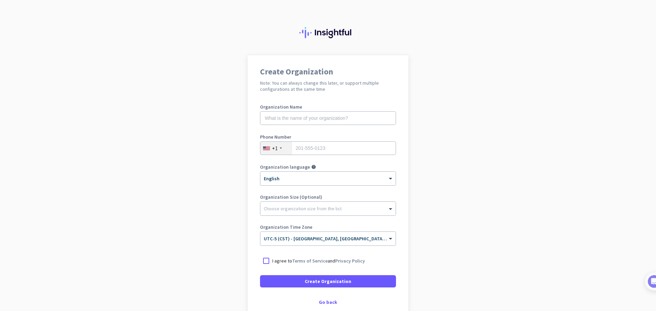  I want to click on h2: Note: You can always change this later, or support multiple configurations at the same time, so click(328, 86).